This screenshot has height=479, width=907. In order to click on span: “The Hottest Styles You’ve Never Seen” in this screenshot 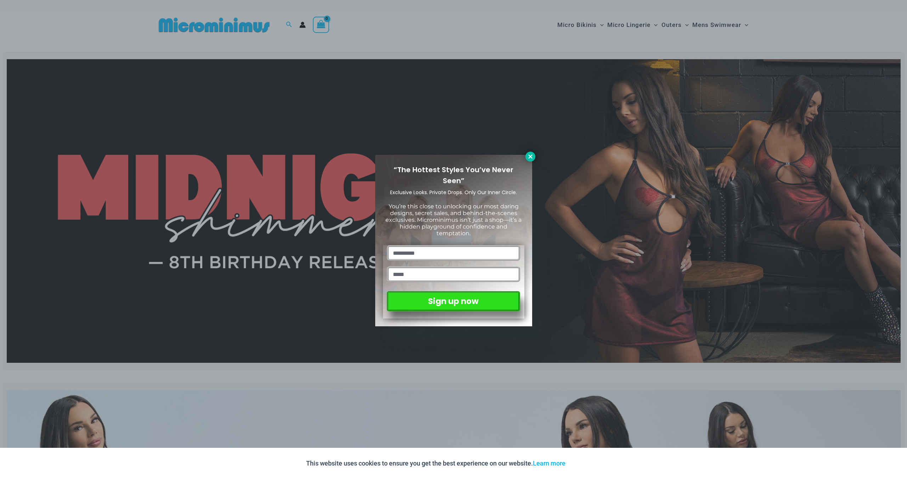, I will do `click(454, 175)`.